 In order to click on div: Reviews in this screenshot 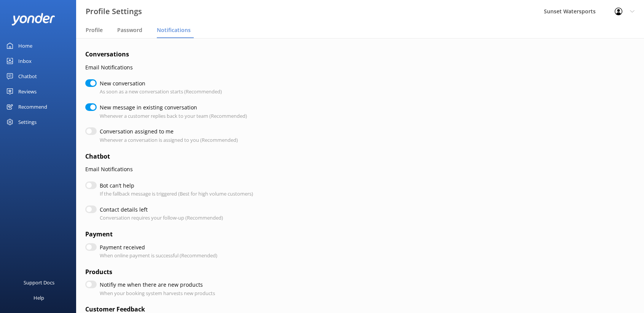, I will do `click(27, 92)`.